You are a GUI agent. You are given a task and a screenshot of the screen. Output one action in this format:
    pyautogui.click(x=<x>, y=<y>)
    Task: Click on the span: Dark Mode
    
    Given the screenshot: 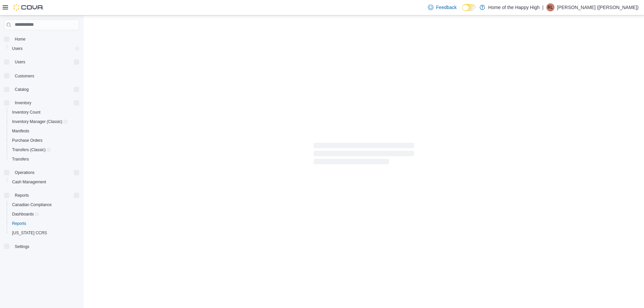 What is the action you would take?
    pyautogui.click(x=463, y=11)
    